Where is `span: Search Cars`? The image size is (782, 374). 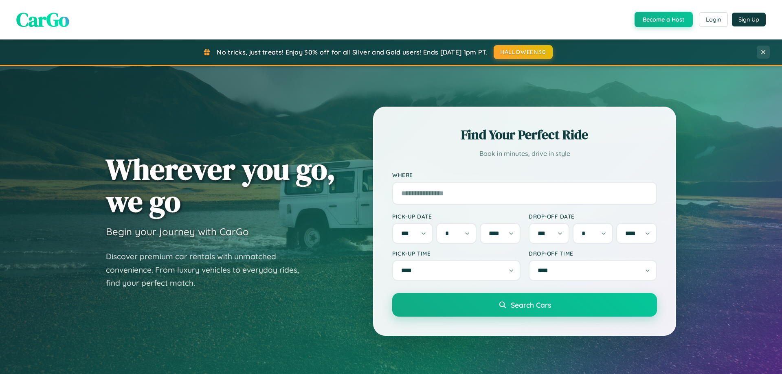
span: Search Cars is located at coordinates (531, 305).